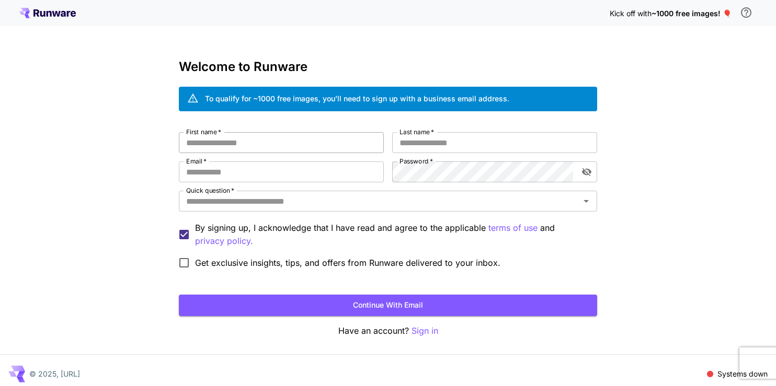  What do you see at coordinates (631, 13) in the screenshot?
I see `span: Kick off with` at bounding box center [631, 13].